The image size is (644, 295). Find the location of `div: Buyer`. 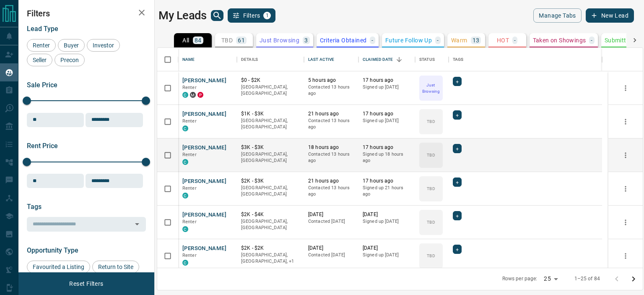

div: Buyer is located at coordinates (71, 46).